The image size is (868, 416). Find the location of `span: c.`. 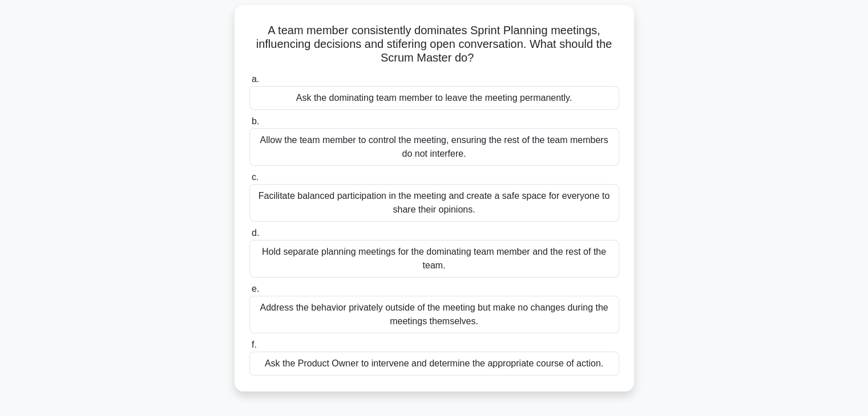

span: c. is located at coordinates (255, 177).